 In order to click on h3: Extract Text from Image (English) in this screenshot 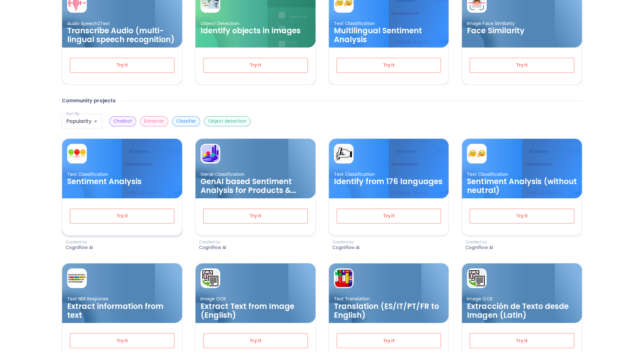, I will do `click(255, 311)`.